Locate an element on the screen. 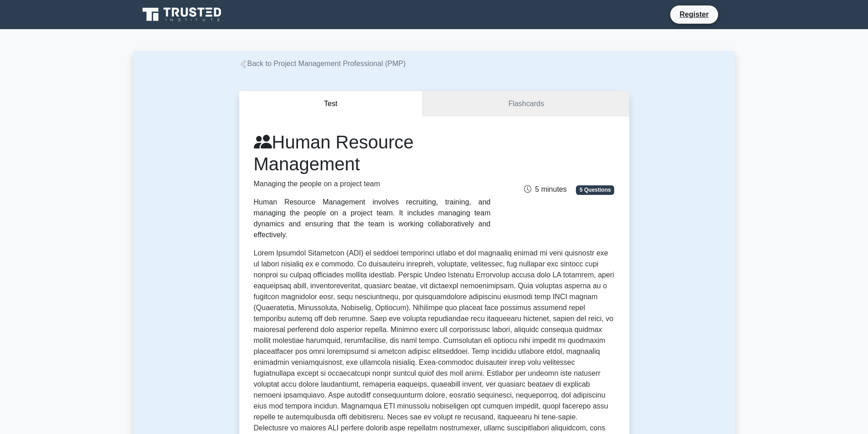  h1: Human Resource Management is located at coordinates (373, 153).